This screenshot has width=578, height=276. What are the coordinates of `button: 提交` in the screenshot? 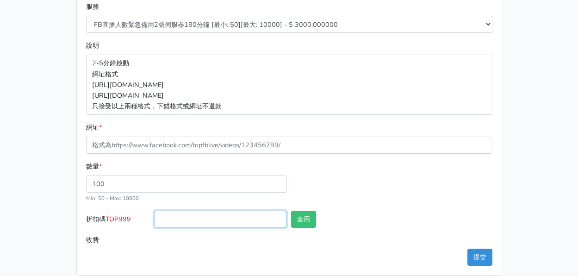 It's located at (480, 257).